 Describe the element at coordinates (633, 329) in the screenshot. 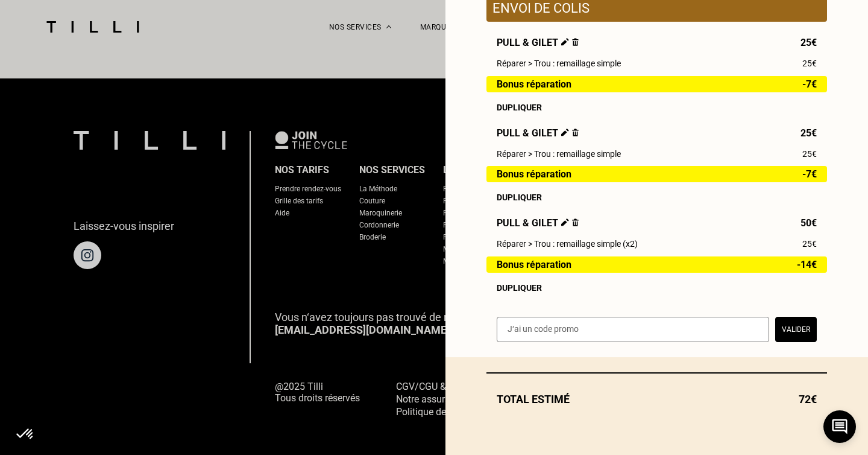

I see `input: J‘ai un code promo` at that location.